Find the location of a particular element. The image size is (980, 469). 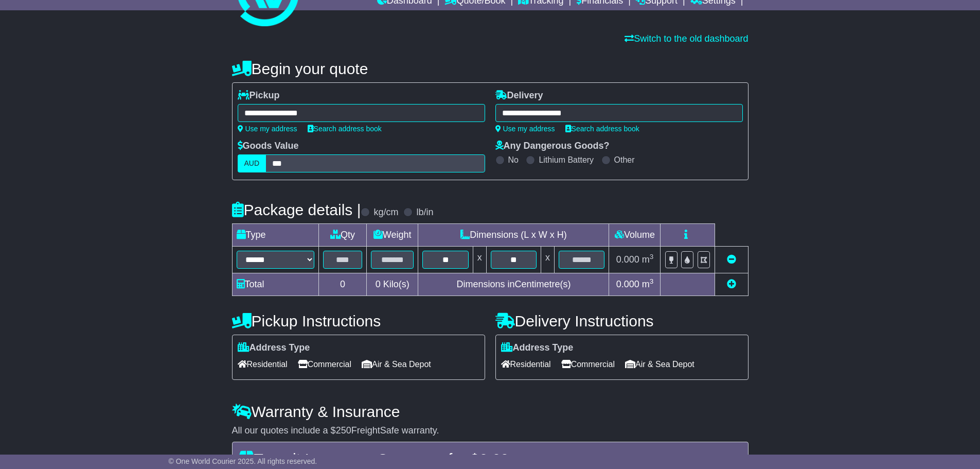

h4: Delivery Instructions is located at coordinates (622, 320).